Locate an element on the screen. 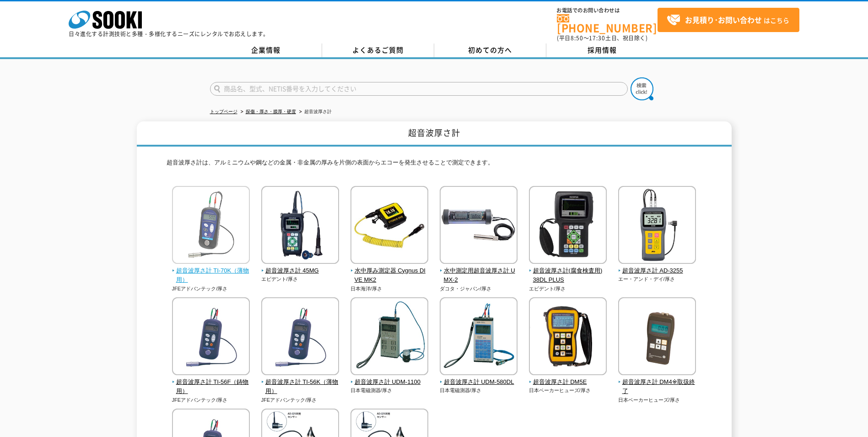 The image size is (868, 437). img: 超音波厚さ計 DM4※取扱終了 is located at coordinates (657, 337).